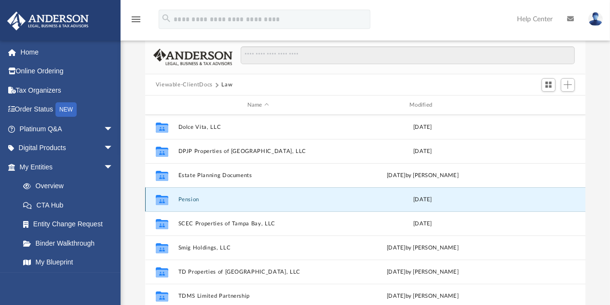 This screenshot has width=610, height=305. I want to click on button: SCEC Properties of Tampa Bay, LLC, so click(258, 223).